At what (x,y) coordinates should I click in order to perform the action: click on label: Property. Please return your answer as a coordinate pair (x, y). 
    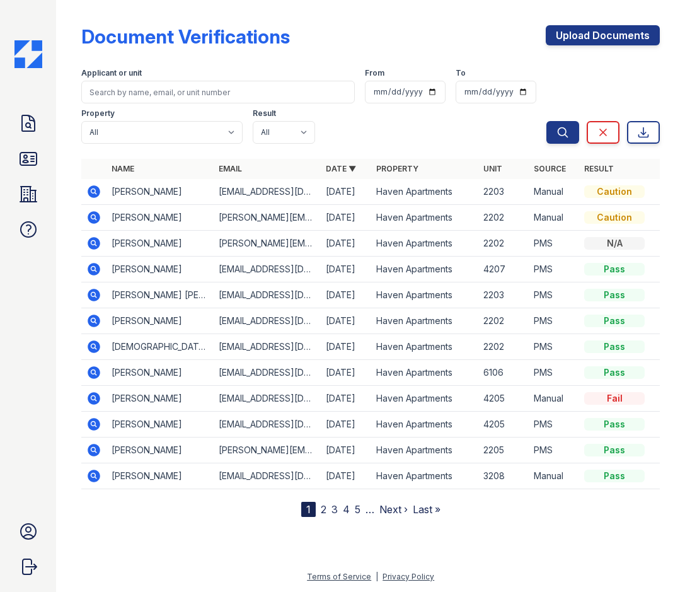
    Looking at the image, I should click on (98, 113).